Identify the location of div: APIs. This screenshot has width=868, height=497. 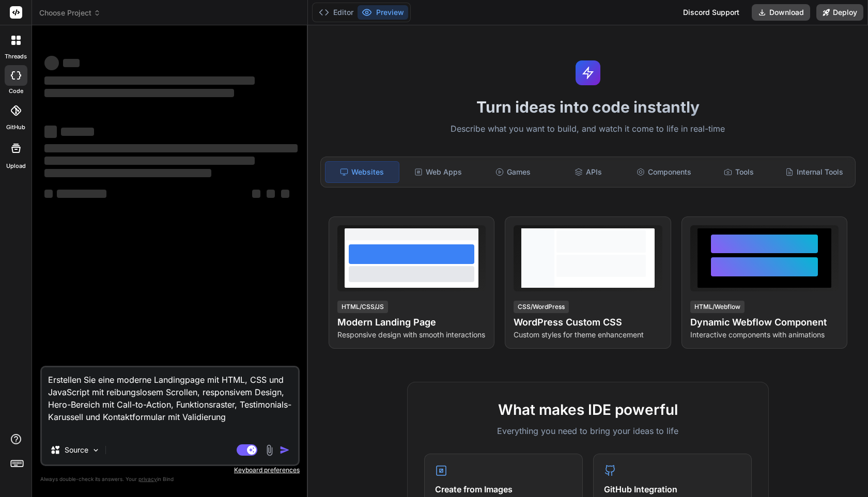
(588, 172).